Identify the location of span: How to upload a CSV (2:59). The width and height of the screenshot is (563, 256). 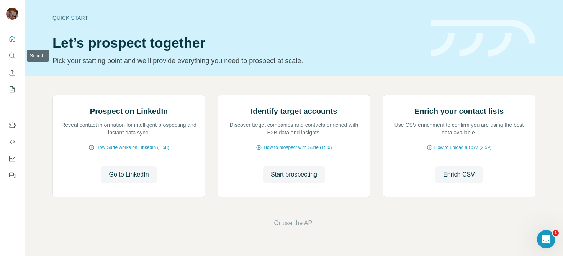
(462, 148).